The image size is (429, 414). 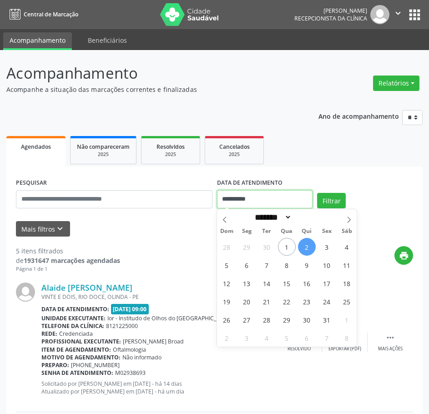 I want to click on span: Outubro 23, 2025, so click(x=306, y=301).